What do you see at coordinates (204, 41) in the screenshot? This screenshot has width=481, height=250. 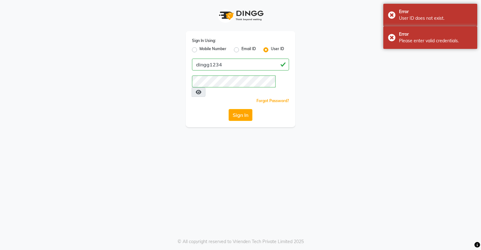 I see `label: Sign In Using:` at bounding box center [204, 41].